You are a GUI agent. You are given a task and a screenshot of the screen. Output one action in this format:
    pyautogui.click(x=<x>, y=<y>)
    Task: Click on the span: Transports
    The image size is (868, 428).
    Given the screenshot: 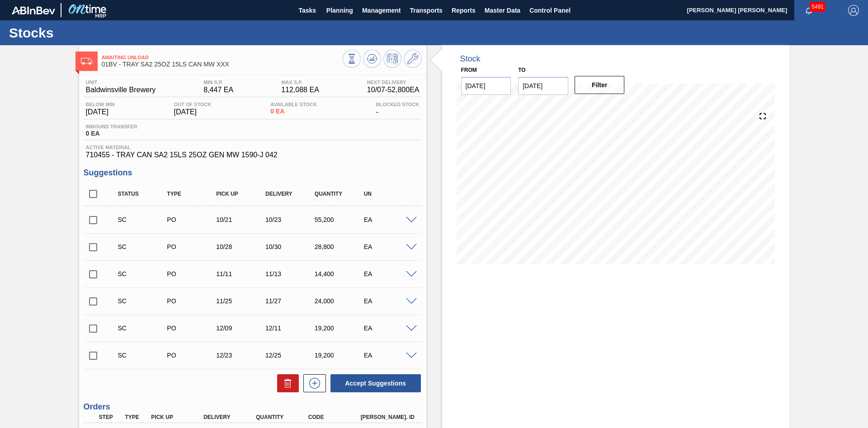 What is the action you would take?
    pyautogui.click(x=427, y=10)
    